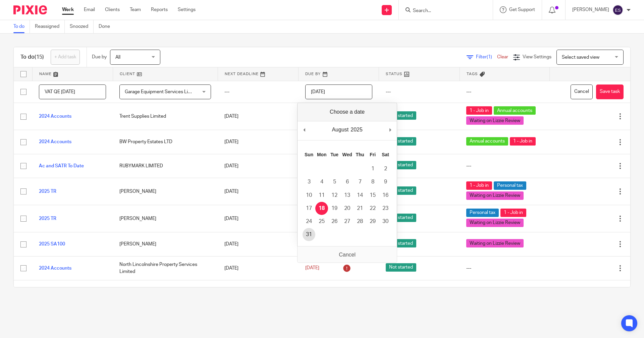  What do you see at coordinates (522, 10) in the screenshot?
I see `span: Get Support` at bounding box center [522, 10].